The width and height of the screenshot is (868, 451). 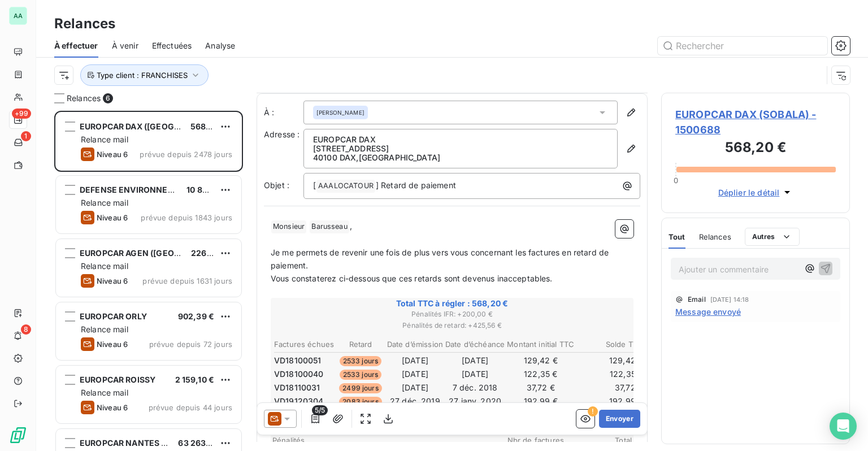 What do you see at coordinates (475, 401) in the screenshot?
I see `td: 27 janv. 2020` at bounding box center [475, 401].